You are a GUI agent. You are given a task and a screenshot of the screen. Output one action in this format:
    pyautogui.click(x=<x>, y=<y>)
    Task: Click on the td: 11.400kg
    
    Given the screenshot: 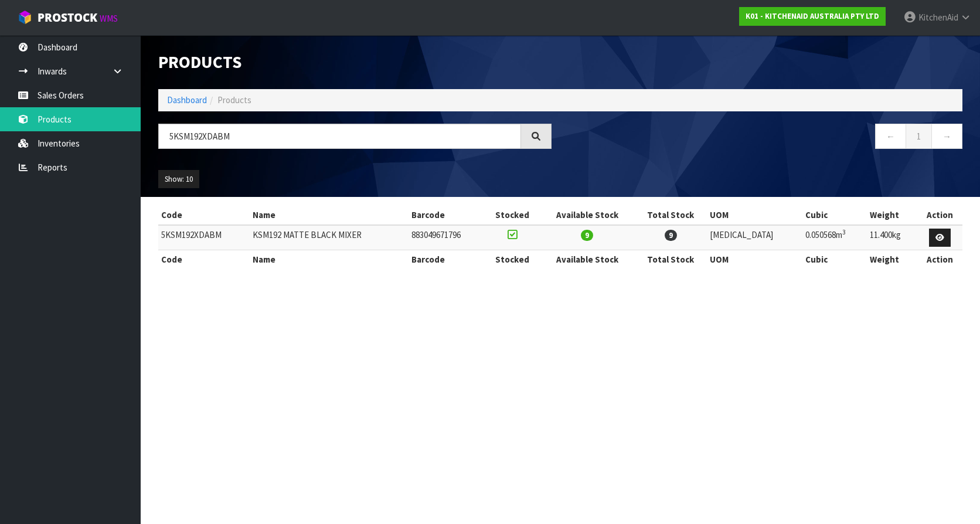 What is the action you would take?
    pyautogui.click(x=892, y=237)
    